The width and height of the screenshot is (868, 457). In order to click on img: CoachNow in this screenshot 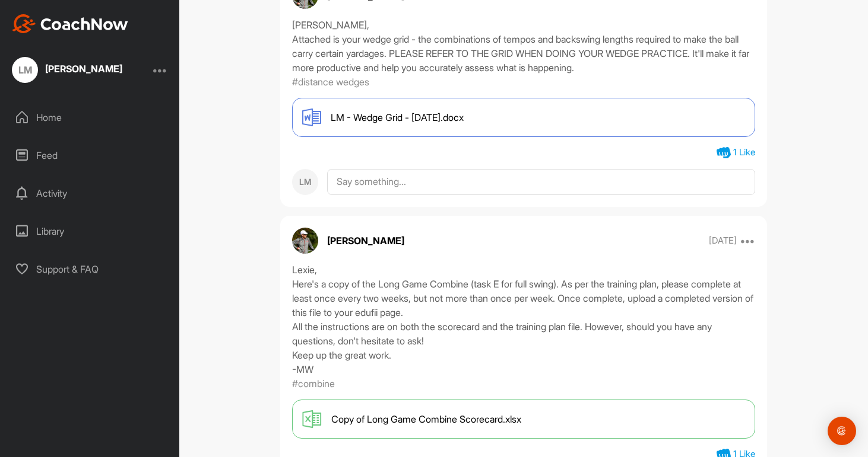, I will do `click(70, 24)`.